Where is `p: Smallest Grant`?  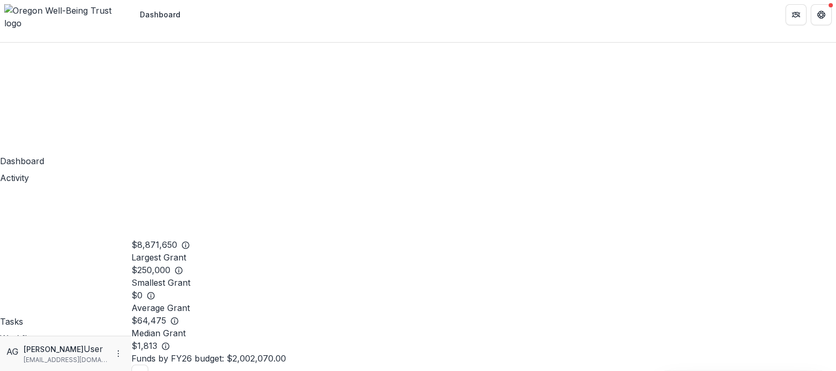
p: Smallest Grant is located at coordinates (484, 282).